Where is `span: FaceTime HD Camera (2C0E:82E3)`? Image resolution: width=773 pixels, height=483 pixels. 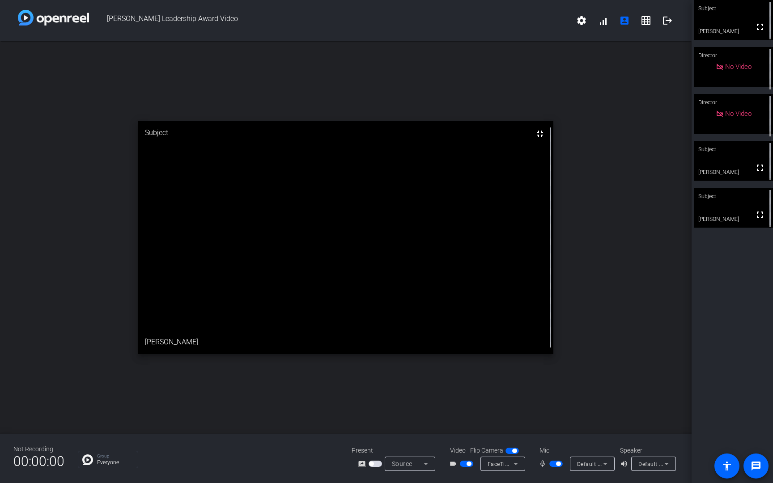 span: FaceTime HD Camera (2C0E:82E3) is located at coordinates (533, 464).